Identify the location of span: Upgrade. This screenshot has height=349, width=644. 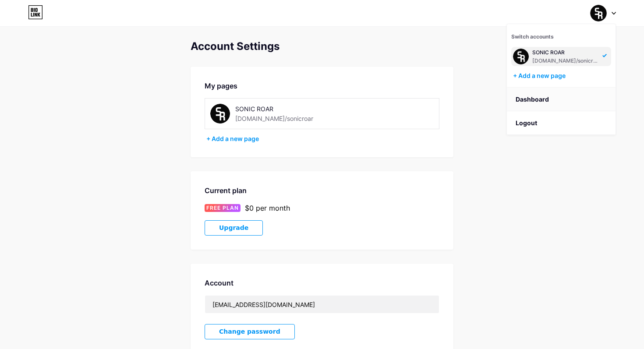
(234, 228).